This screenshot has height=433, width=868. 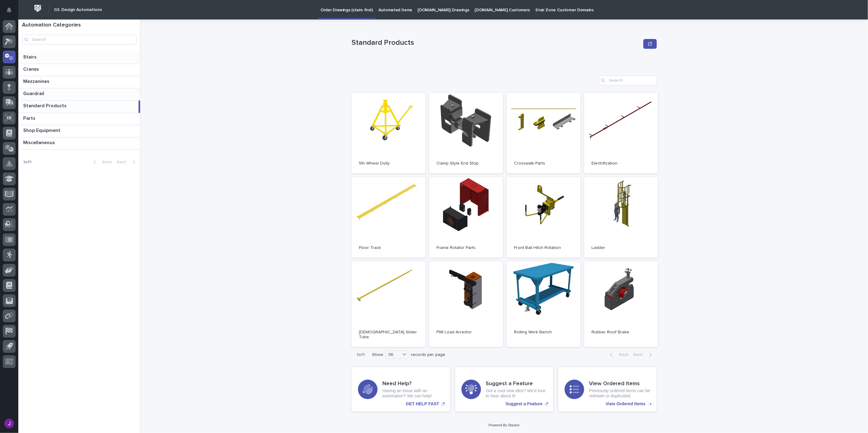 What do you see at coordinates (400, 390) in the screenshot?
I see `a: GET HELP FAST` at bounding box center [400, 390].